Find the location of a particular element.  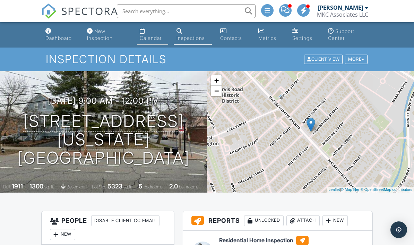

div: 5323 is located at coordinates (115, 186).